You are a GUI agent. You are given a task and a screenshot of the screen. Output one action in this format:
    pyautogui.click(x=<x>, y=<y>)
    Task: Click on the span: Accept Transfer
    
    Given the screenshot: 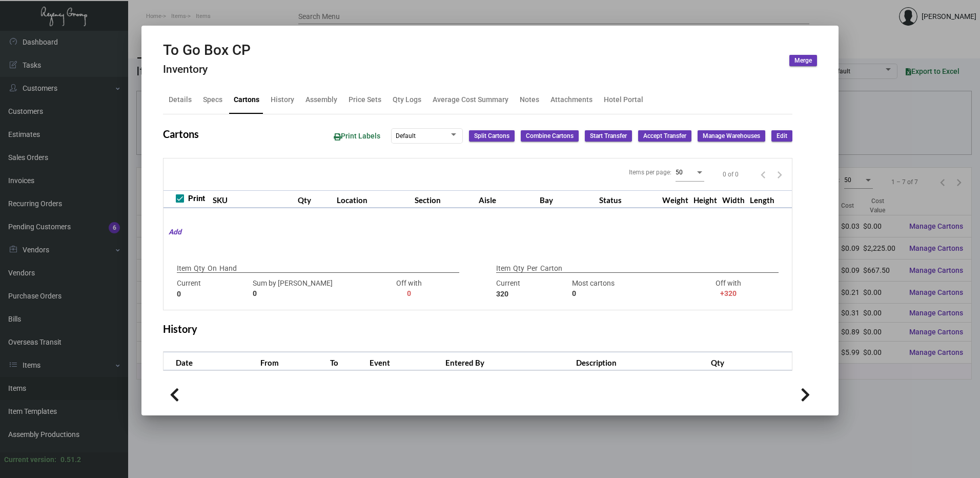 What is the action you would take?
    pyautogui.click(x=665, y=136)
    